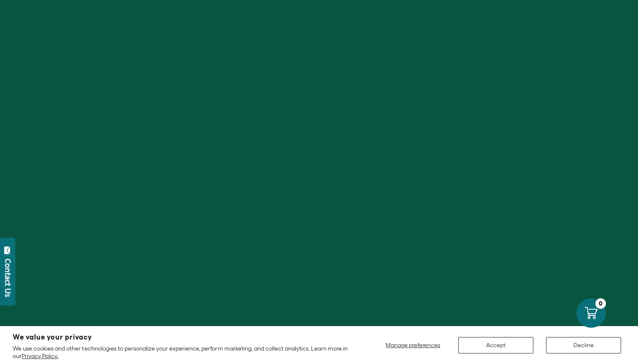 The width and height of the screenshot is (638, 364). What do you see at coordinates (601, 303) in the screenshot?
I see `div: 0` at bounding box center [601, 303].